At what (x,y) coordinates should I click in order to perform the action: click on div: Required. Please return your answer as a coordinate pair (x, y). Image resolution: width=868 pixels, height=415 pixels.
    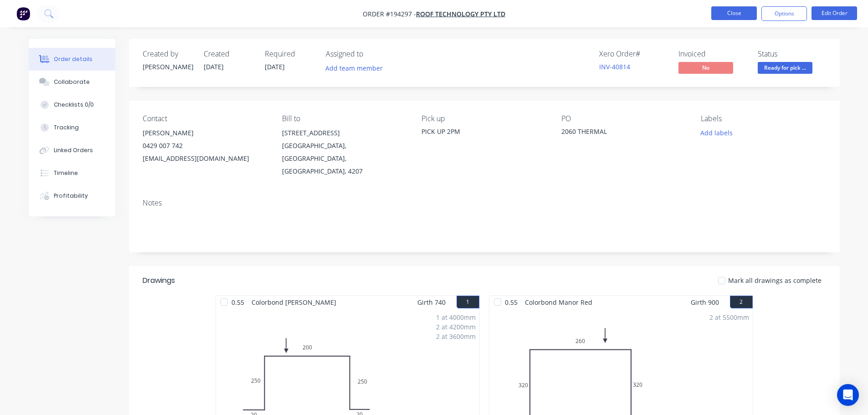
    Looking at the image, I should click on (290, 53).